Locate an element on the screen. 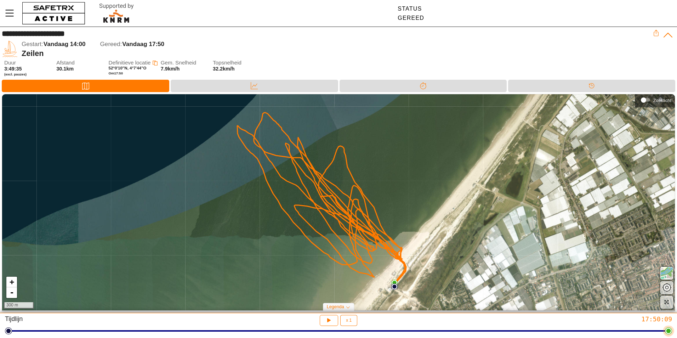 The image size is (677, 338). span: 7.9km/h is located at coordinates (170, 69).